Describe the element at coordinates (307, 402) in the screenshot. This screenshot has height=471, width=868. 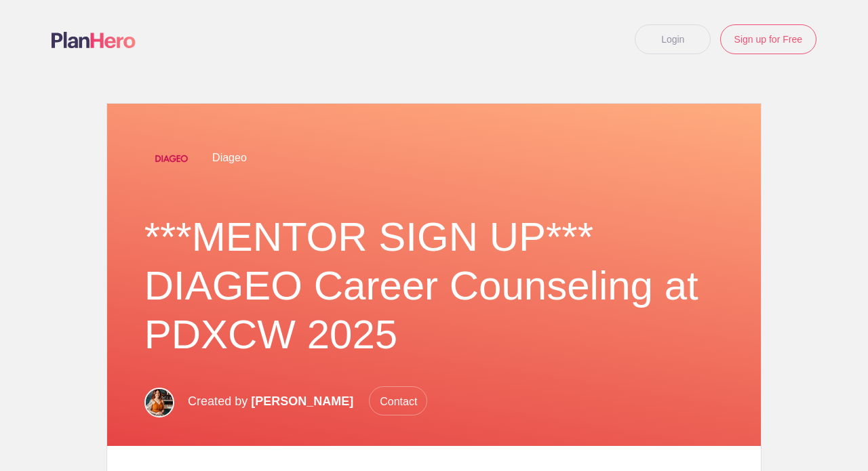
I see `p: Created by` at that location.